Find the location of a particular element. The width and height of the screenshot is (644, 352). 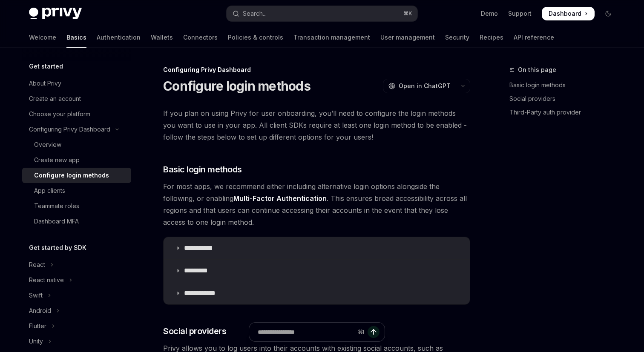

span: On this page is located at coordinates (537, 70).